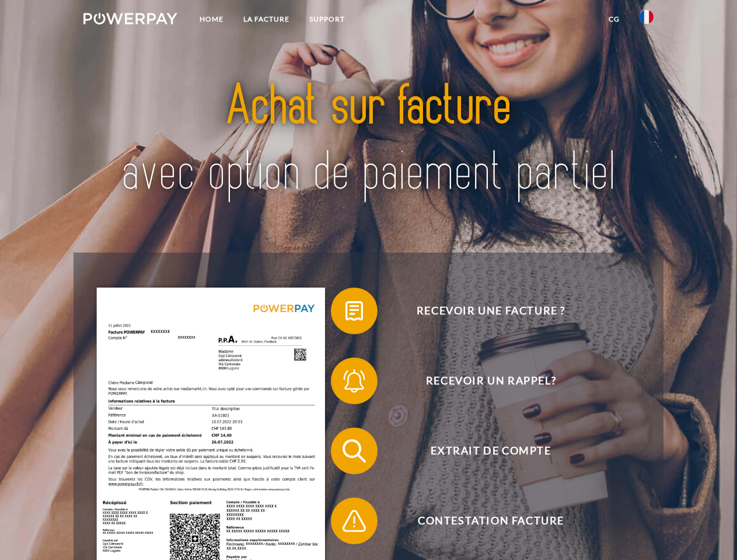 This screenshot has height=560, width=737. I want to click on button: Contestation Facture, so click(483, 521).